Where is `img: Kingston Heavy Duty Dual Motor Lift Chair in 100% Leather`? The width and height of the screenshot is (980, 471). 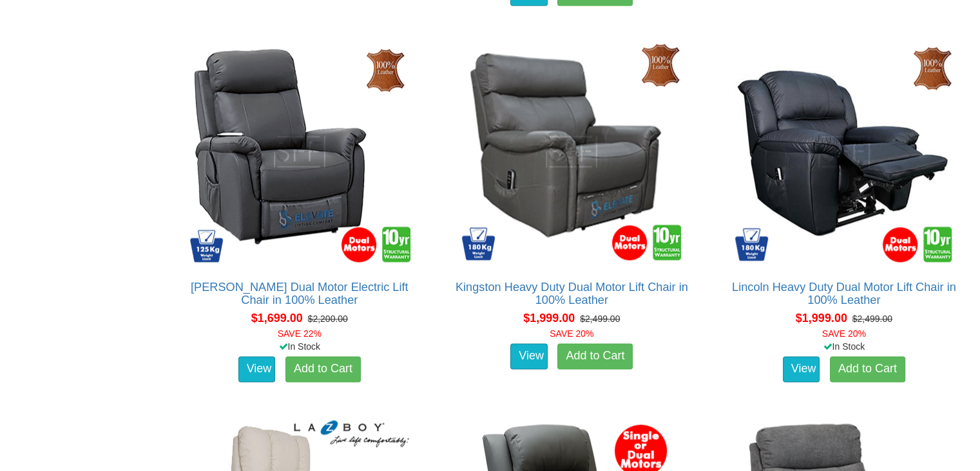 img: Kingston Heavy Duty Dual Motor Lift Chair in 100% Leather is located at coordinates (571, 152).